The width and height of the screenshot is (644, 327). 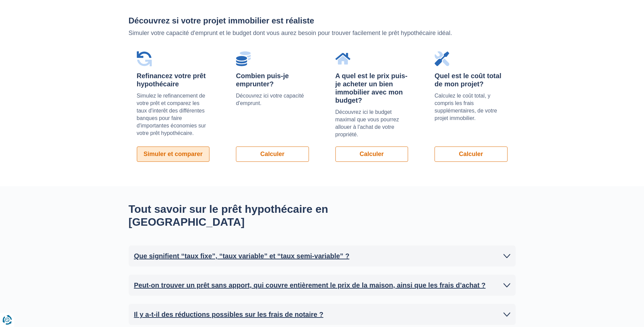 I want to click on p: Découvrez ici votre capacité d'emprunt., so click(x=272, y=100).